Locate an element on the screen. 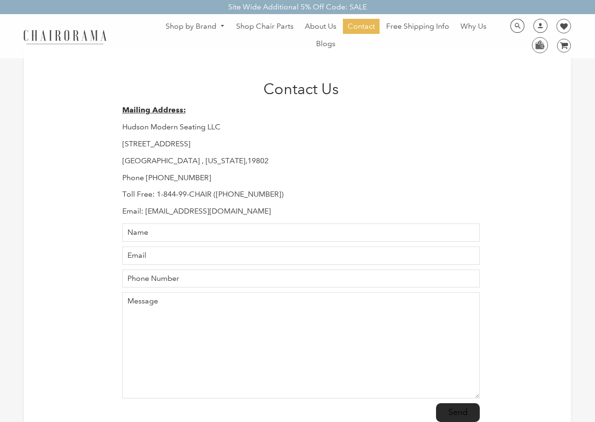  a: Free Shipping Info is located at coordinates (418, 26).